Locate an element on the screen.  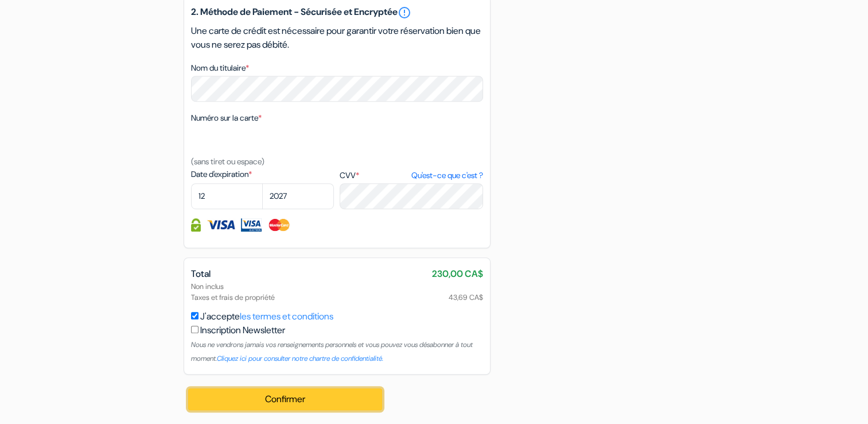
a: les termes et conditions is located at coordinates (287, 316).